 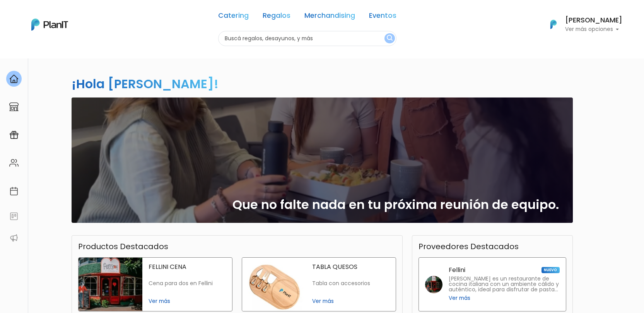 I want to click on p: TABLA QUESOS, so click(x=351, y=267).